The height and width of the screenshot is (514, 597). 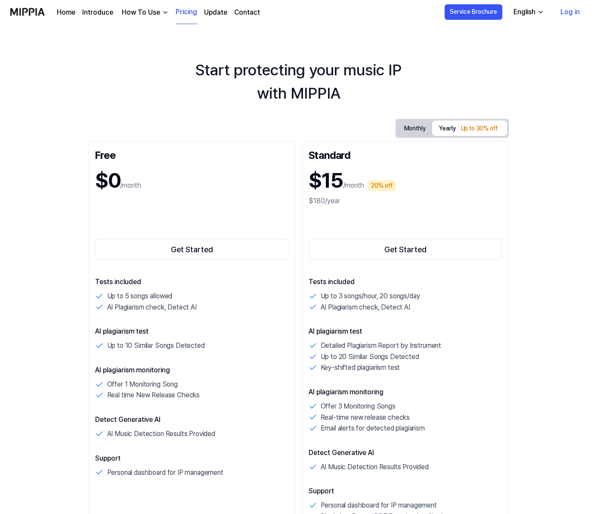 I want to click on div: Standard, so click(x=406, y=155).